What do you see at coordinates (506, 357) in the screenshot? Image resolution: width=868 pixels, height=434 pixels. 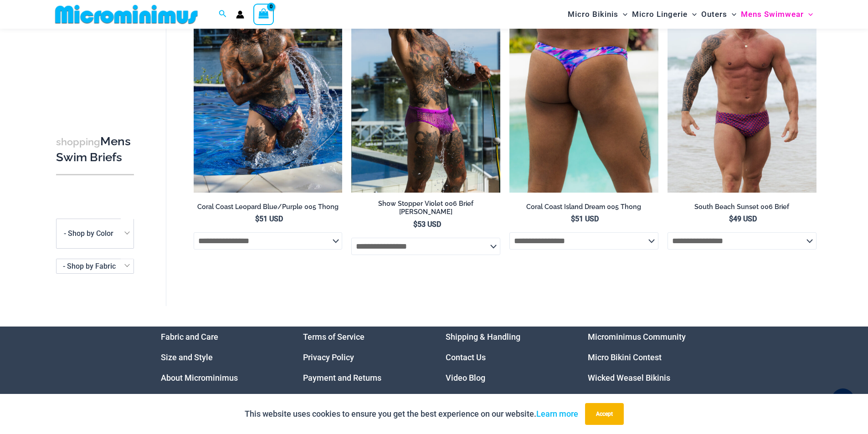 I see `aside: Footer Widget 3` at bounding box center [506, 357].